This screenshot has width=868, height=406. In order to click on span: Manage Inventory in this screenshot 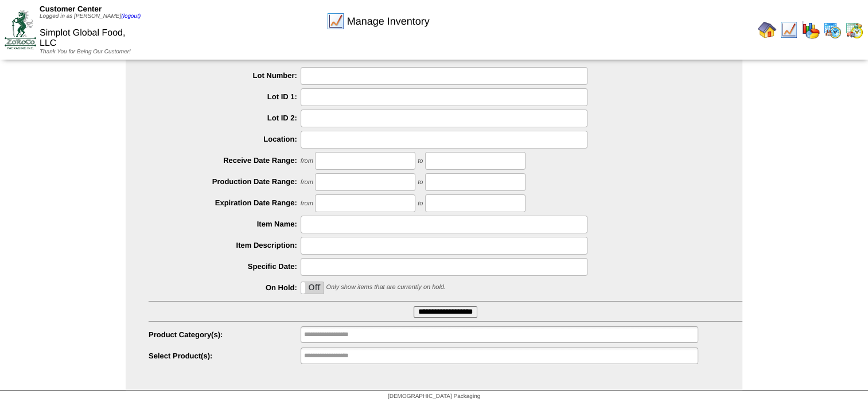, I will do `click(388, 21)`.